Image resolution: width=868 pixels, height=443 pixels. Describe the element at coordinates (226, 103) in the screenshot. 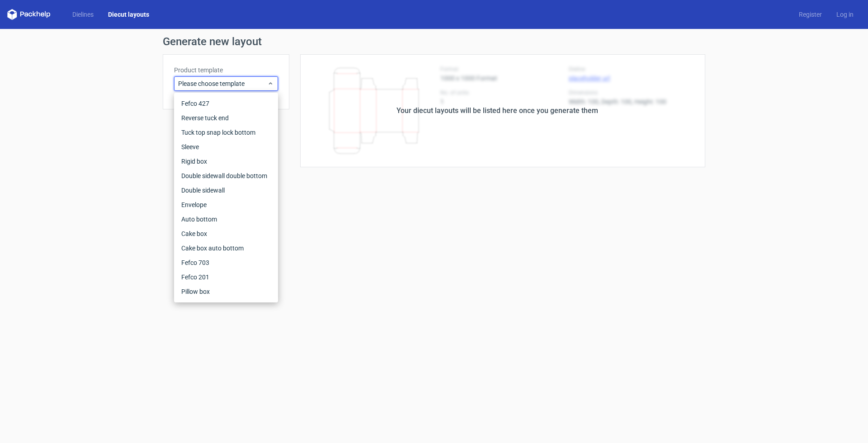

I see `div: Fefco 427` at that location.